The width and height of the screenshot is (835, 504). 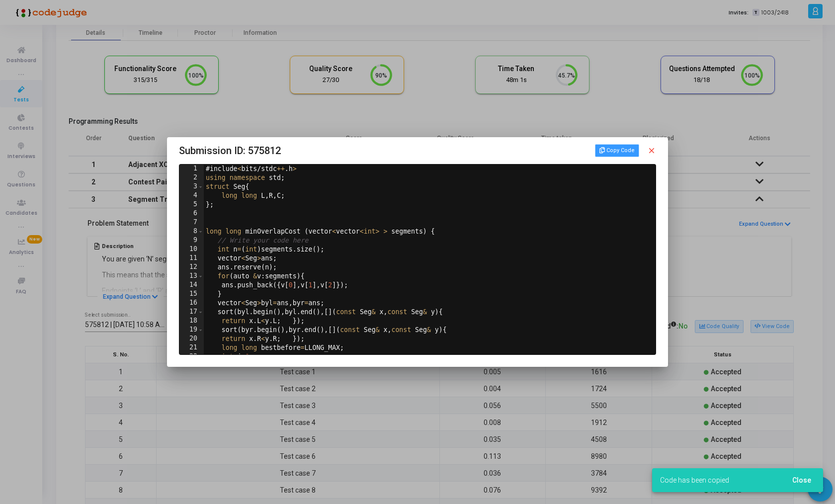 I want to click on div: 13, so click(x=191, y=277).